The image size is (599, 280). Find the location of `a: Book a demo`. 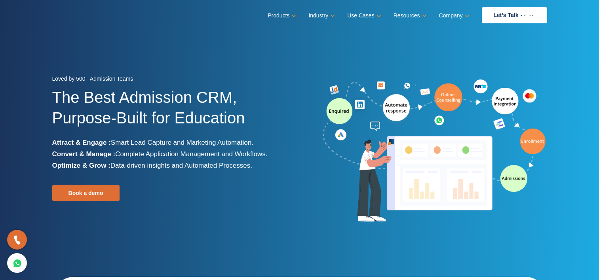

a: Book a demo is located at coordinates (86, 193).